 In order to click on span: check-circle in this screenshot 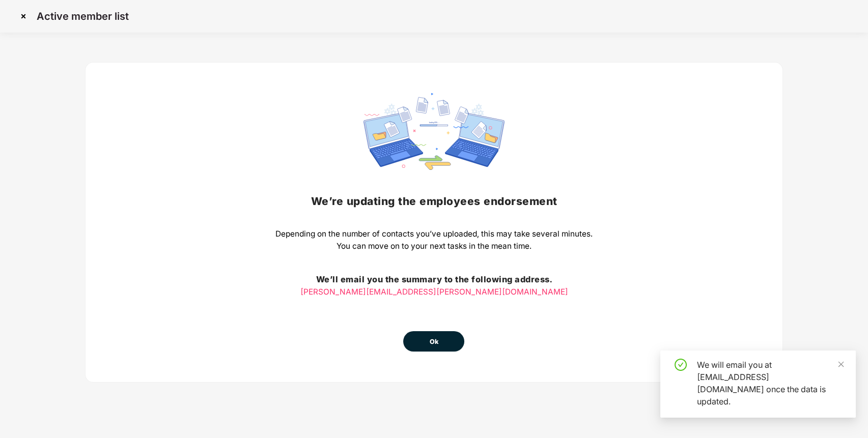, I will do `click(680, 365)`.